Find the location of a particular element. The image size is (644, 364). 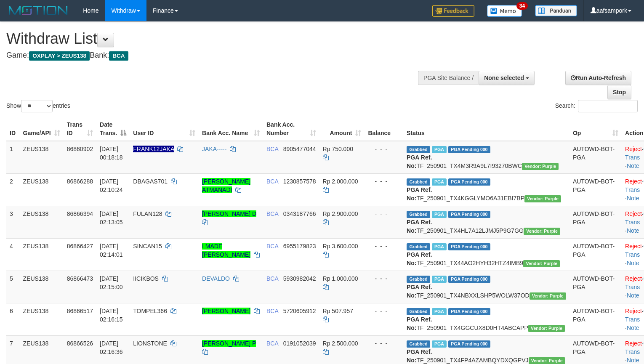

img: Feedback.jpg is located at coordinates (453, 11).